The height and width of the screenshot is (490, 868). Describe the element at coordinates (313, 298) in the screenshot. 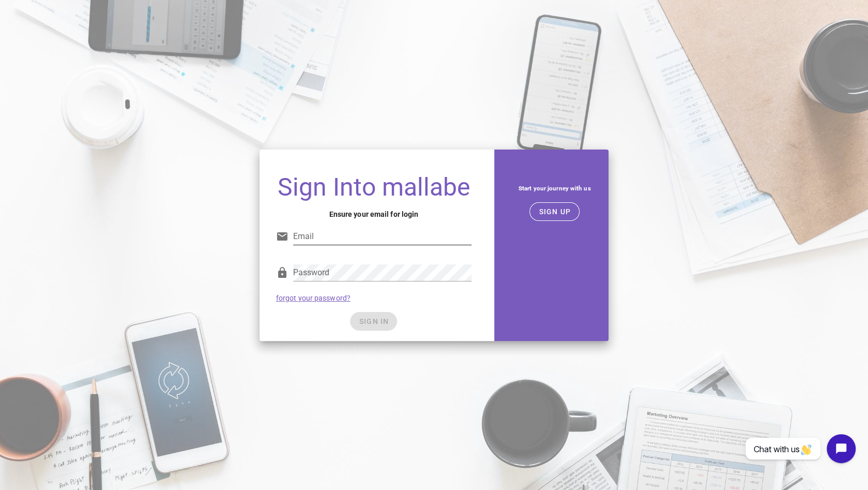

I see `a: forgot your password?` at that location.